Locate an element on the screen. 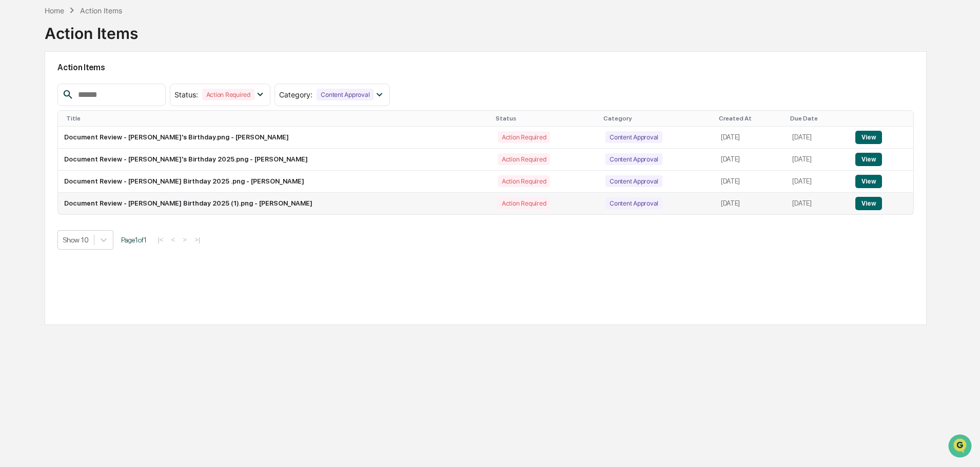 This screenshot has height=467, width=980. span: Category : is located at coordinates (296, 95).